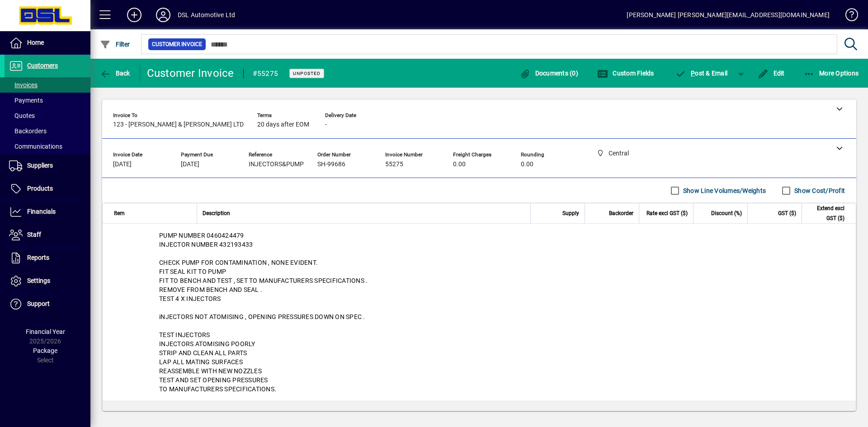 This screenshot has height=427, width=868. What do you see at coordinates (276, 165) in the screenshot?
I see `span: INJECTORS&PUMP` at bounding box center [276, 165].